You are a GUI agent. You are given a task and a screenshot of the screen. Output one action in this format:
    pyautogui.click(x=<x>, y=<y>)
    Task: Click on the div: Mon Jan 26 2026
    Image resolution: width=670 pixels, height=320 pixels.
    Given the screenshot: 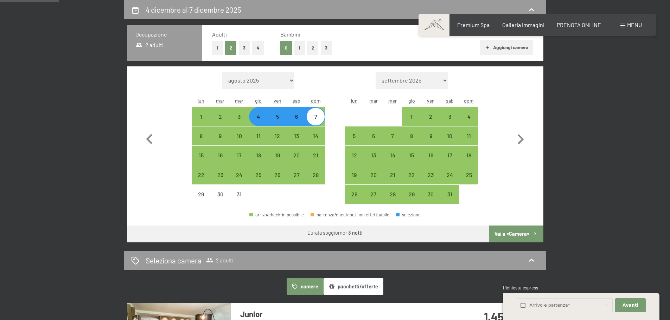 What is the action you would take?
    pyautogui.click(x=354, y=195)
    